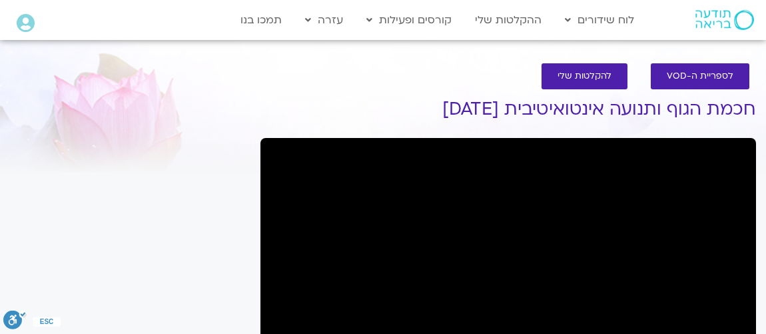 The height and width of the screenshot is (334, 766). I want to click on a: להקלטות שלי, so click(584, 76).